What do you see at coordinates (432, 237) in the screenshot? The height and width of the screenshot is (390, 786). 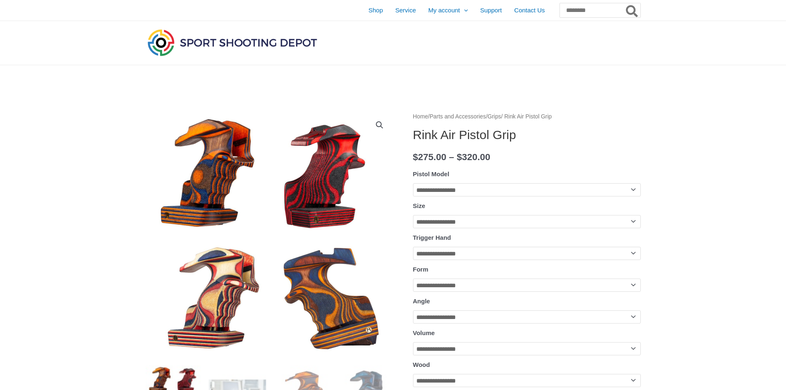 I see `label: Trigger Hand` at bounding box center [432, 237].